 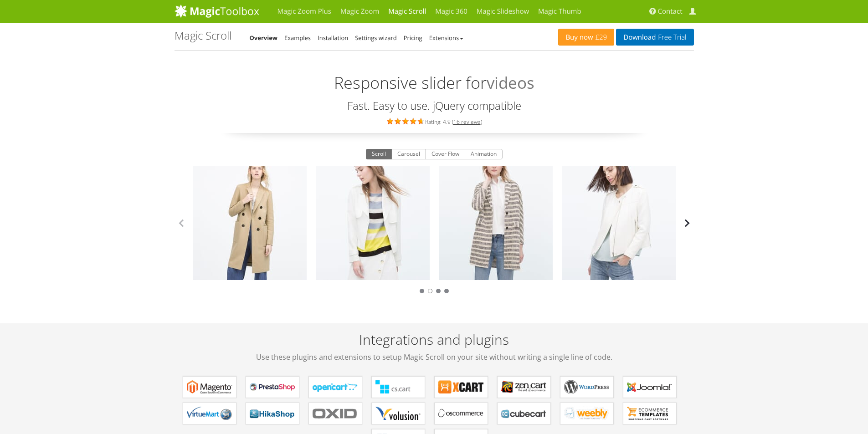 What do you see at coordinates (210, 414) in the screenshot?
I see `a: Magic Scroll for VirtueMart` at bounding box center [210, 414].